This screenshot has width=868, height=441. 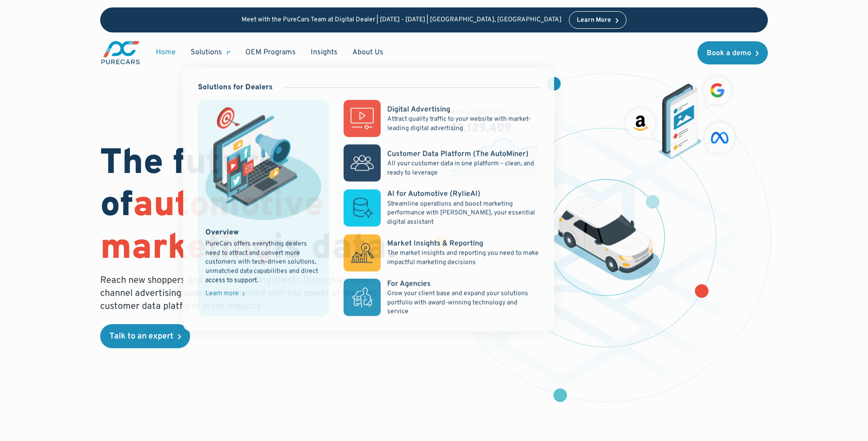 I want to click on div: Talk to an expert, so click(x=142, y=337).